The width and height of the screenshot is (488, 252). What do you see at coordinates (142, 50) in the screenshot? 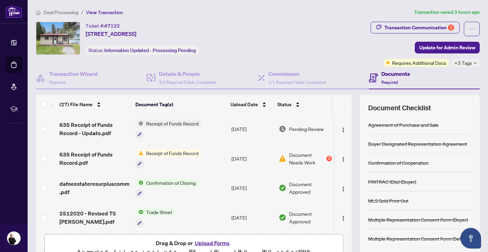
I see `div: Status:` at bounding box center [142, 50].